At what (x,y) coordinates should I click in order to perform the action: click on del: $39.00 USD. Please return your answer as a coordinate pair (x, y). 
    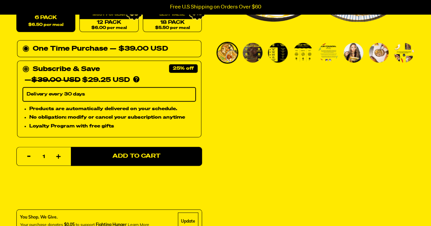
    Looking at the image, I should click on (56, 80).